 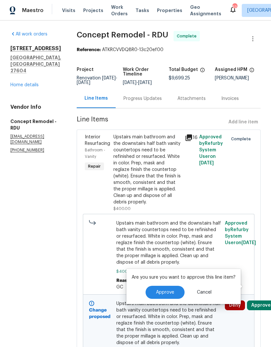 What do you see at coordinates (97, 80) in the screenshot?
I see `span: Renovation` at bounding box center [97, 80].